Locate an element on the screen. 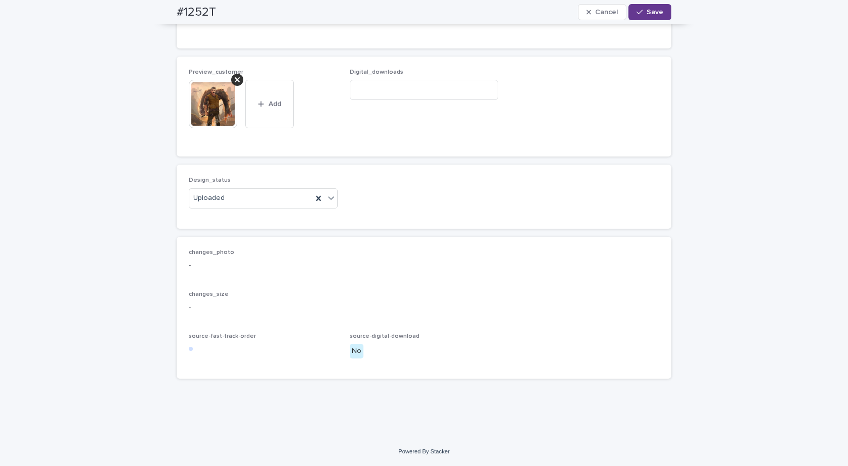 This screenshot has height=466, width=848. span: Digital_downloads is located at coordinates (377, 72).